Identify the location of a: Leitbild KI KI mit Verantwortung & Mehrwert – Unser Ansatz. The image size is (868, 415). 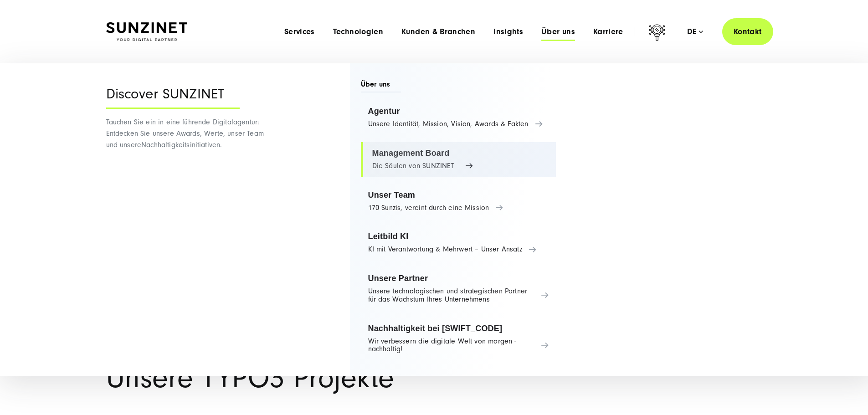
(459, 243).